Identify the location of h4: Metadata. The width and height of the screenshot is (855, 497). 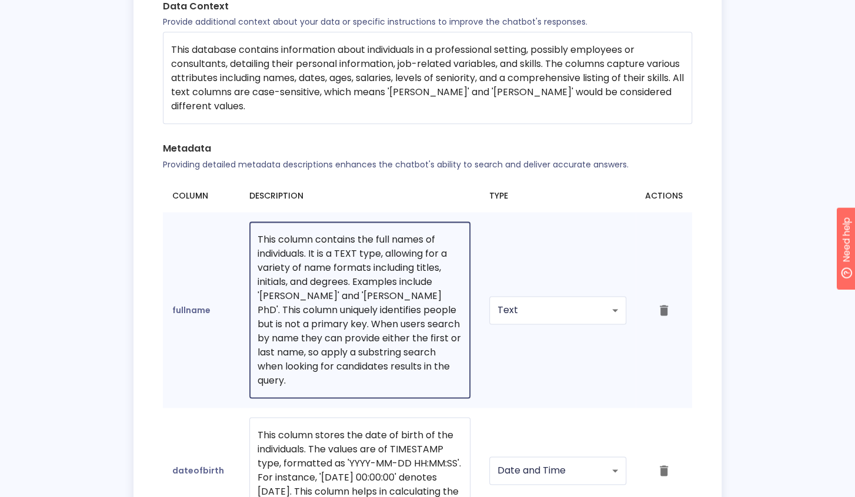
(427, 149).